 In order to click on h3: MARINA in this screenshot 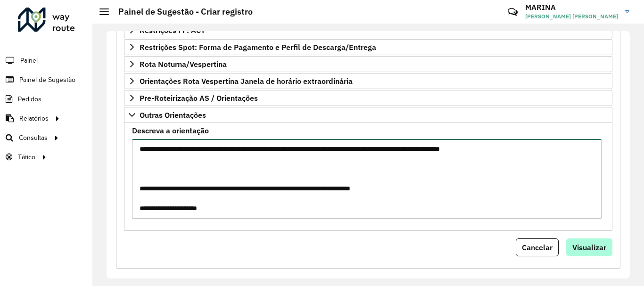, I will do `click(571, 7)`.